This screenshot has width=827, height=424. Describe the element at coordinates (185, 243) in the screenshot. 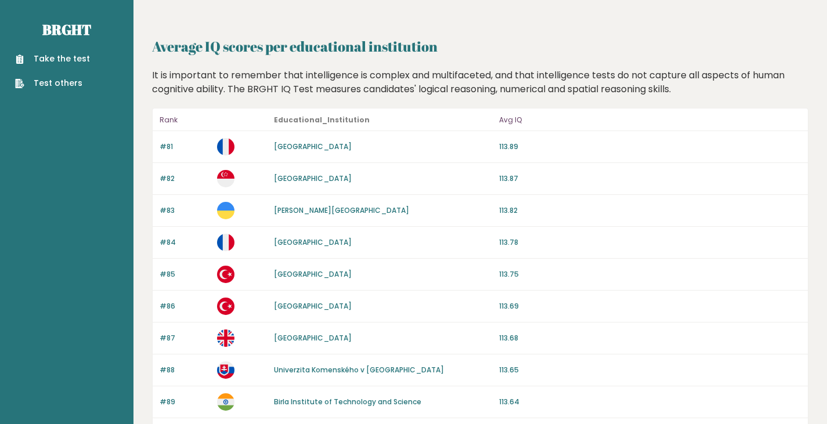

I see `p: #84` at that location.